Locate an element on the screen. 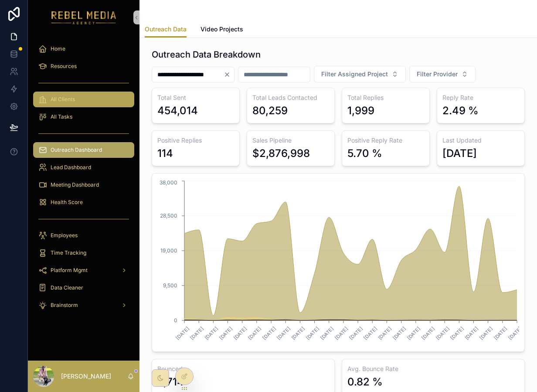 This screenshot has width=537, height=392. a: Health Score is located at coordinates (84, 202).